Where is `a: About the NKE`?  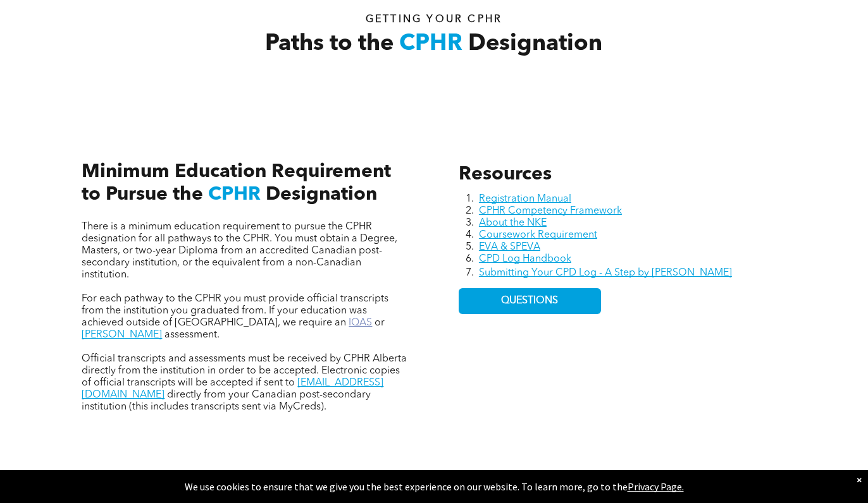 a: About the NKE is located at coordinates (513, 223).